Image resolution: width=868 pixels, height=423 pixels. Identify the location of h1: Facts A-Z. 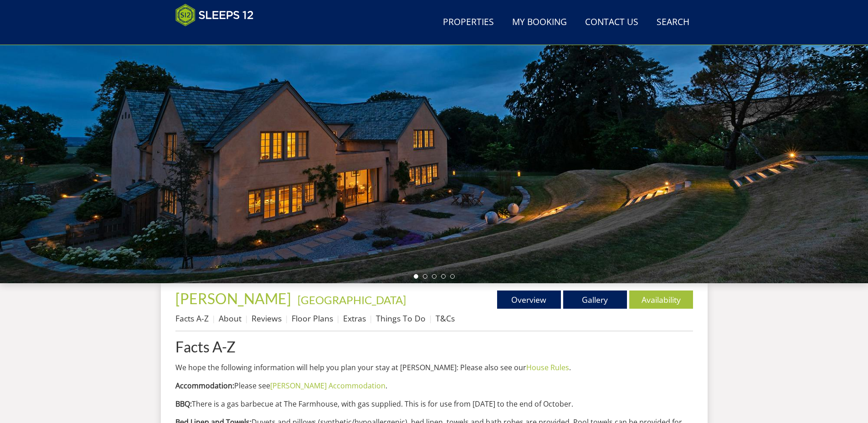
(434, 347).